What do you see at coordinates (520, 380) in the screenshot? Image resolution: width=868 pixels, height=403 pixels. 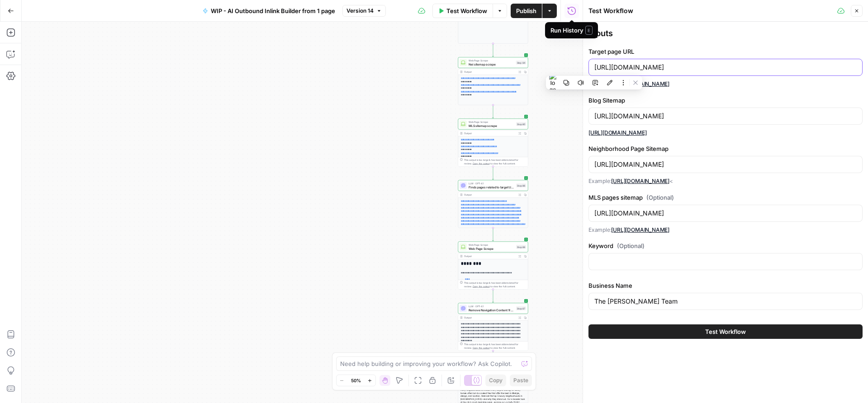 I see `button: Paste` at bounding box center [520, 380].